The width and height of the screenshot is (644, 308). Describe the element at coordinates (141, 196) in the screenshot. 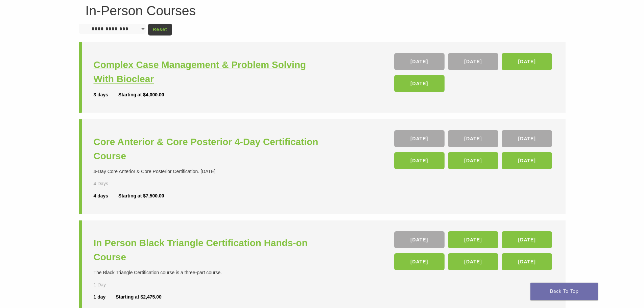

I see `div: Starting at $7,500.00` at that location.